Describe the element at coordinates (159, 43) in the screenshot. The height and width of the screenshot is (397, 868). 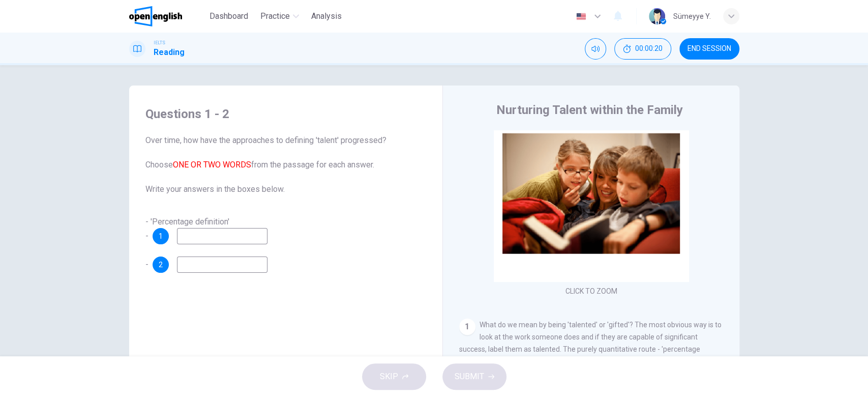
I see `span: IELTS` at that location.